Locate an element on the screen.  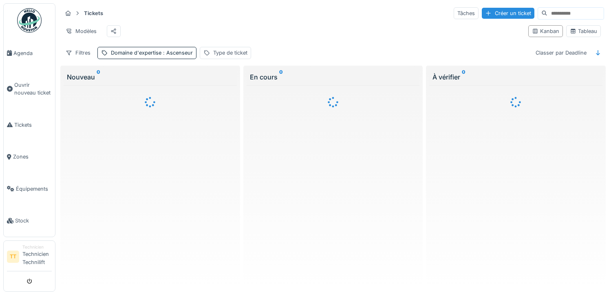
span: Agenda is located at coordinates (33, 53).